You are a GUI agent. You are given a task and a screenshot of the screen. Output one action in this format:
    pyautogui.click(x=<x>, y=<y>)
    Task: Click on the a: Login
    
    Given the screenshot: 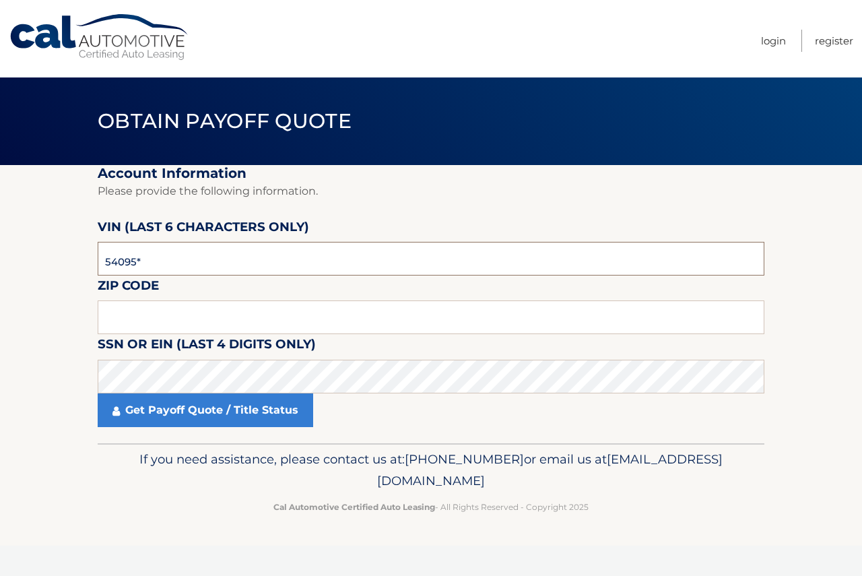 What is the action you would take?
    pyautogui.click(x=773, y=40)
    